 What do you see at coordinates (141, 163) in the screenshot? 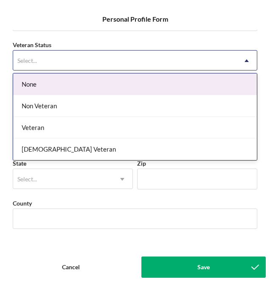
I see `label: Zip` at bounding box center [141, 163].